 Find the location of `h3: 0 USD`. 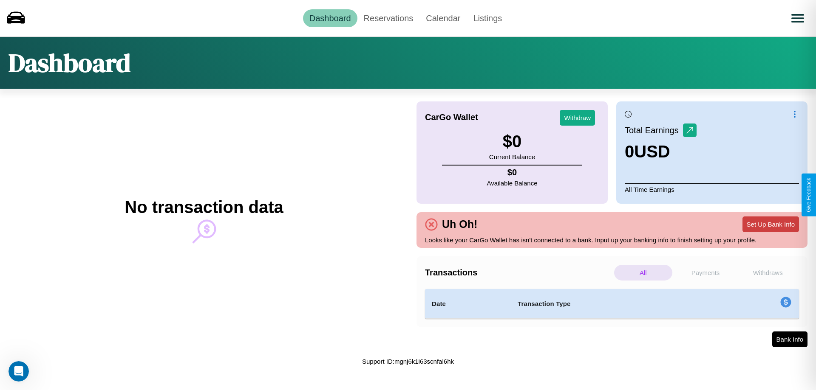

h3: 0 USD is located at coordinates (660, 152).